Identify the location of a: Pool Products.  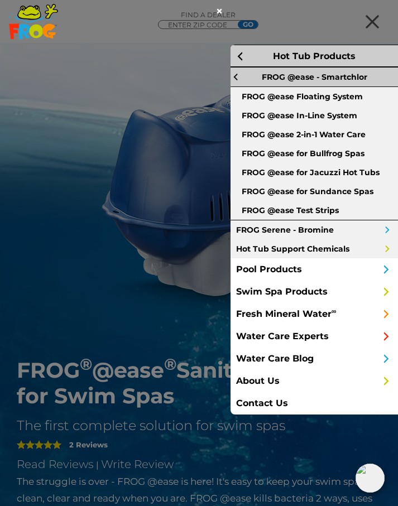
(314, 269).